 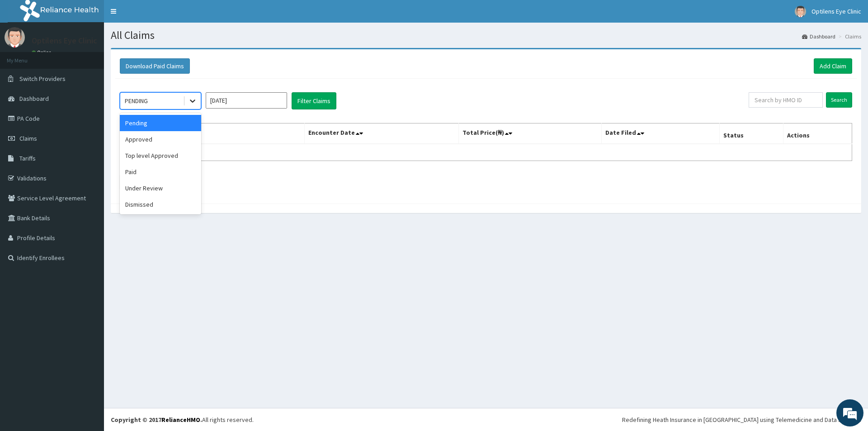 I want to click on div: Approved, so click(x=160, y=139).